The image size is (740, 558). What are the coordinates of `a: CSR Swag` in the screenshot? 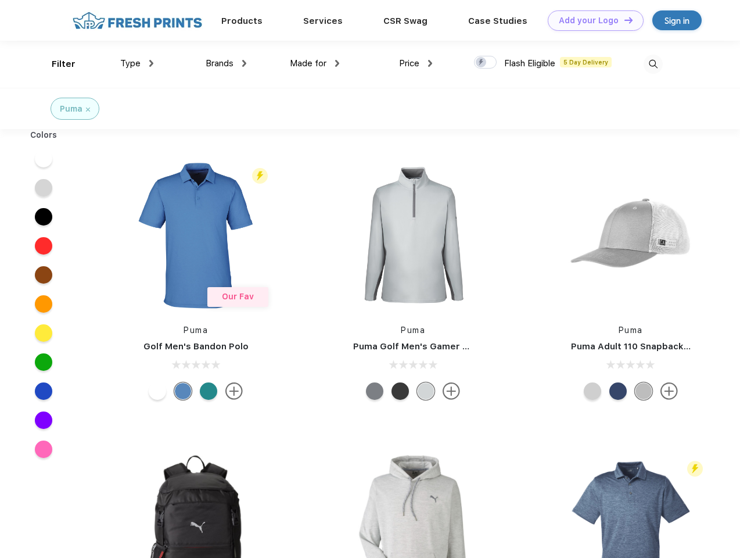 It's located at (405, 21).